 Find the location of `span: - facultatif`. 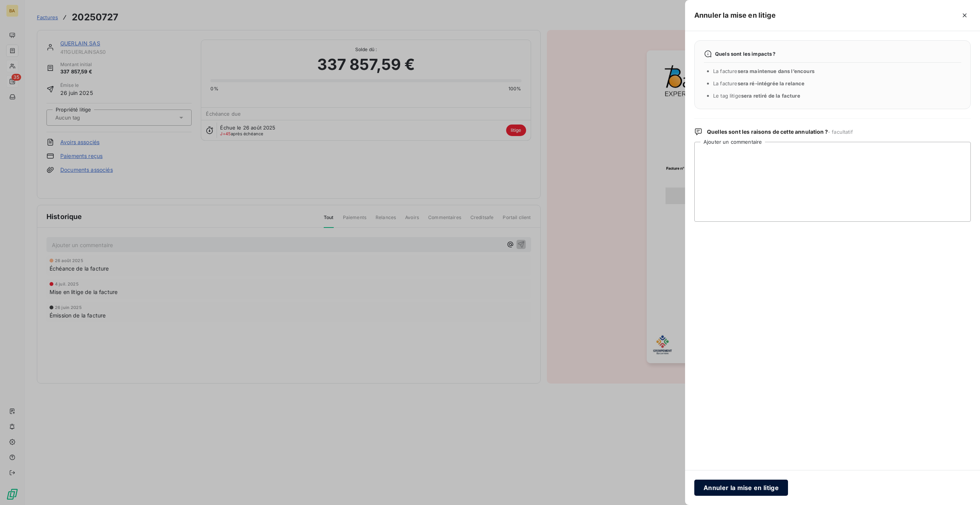

span: - facultatif is located at coordinates (841, 131).